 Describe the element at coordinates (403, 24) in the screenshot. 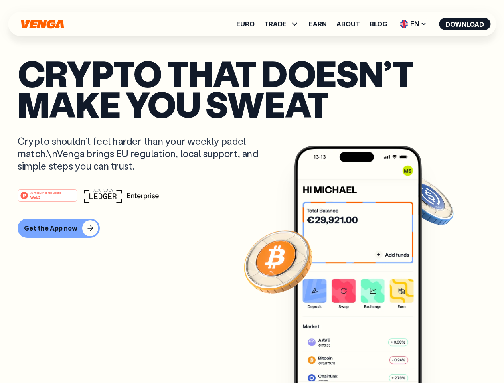

I see `img: flag-uk` at that location.